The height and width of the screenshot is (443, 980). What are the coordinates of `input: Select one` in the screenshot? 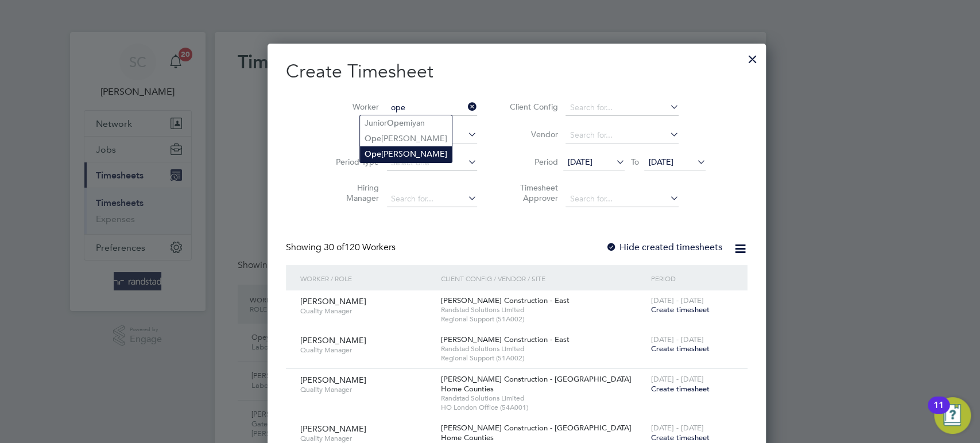 It's located at (431, 163).